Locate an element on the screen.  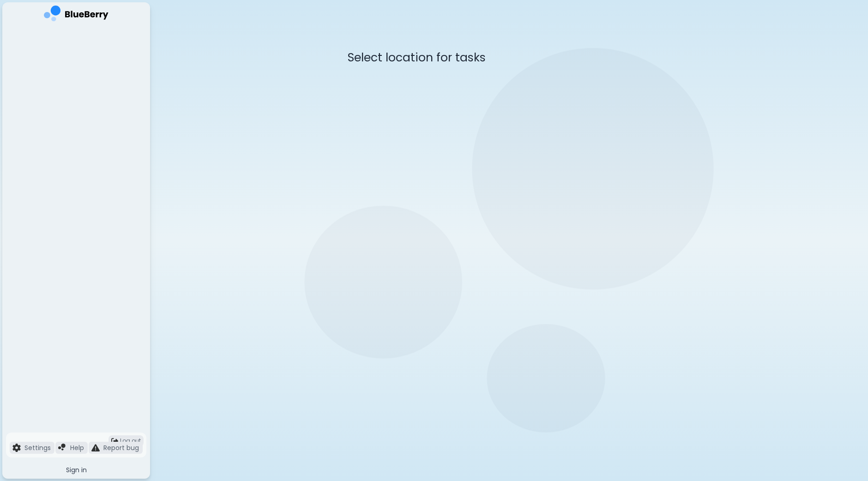
img: logout is located at coordinates (115, 441).